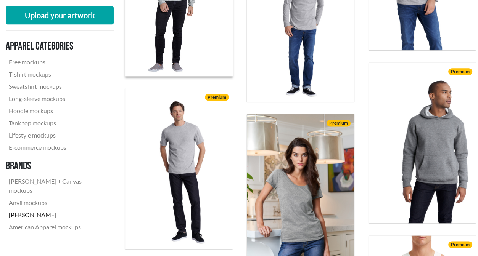 The height and width of the screenshot is (256, 478). What do you see at coordinates (56, 99) in the screenshot?
I see `a: Long-sleeve mockups` at bounding box center [56, 99].